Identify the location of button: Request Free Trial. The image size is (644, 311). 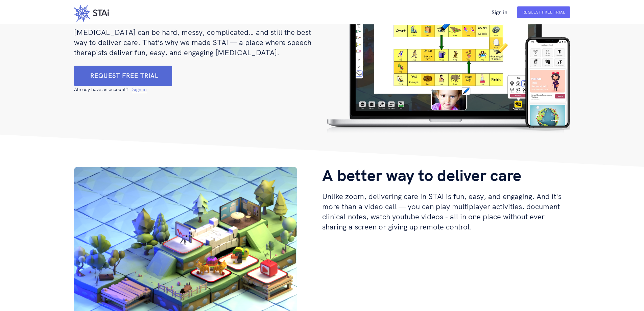
(544, 12).